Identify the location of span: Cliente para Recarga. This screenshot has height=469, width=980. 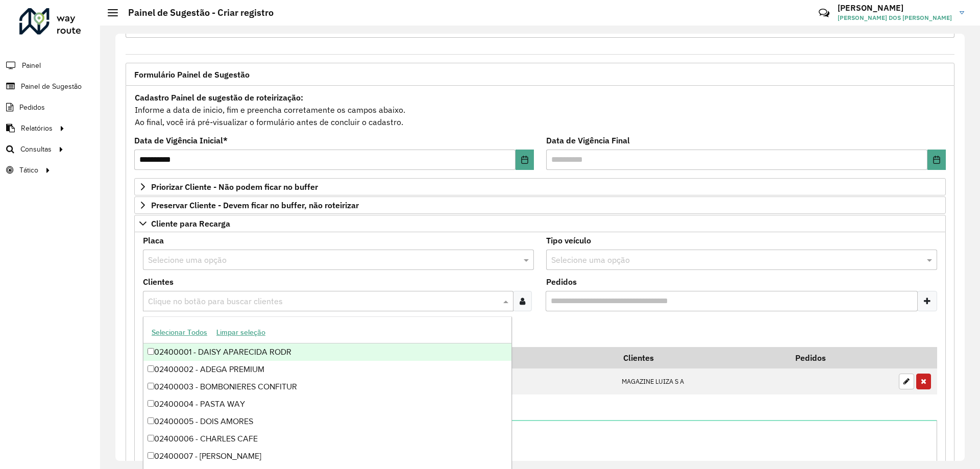
(190, 224).